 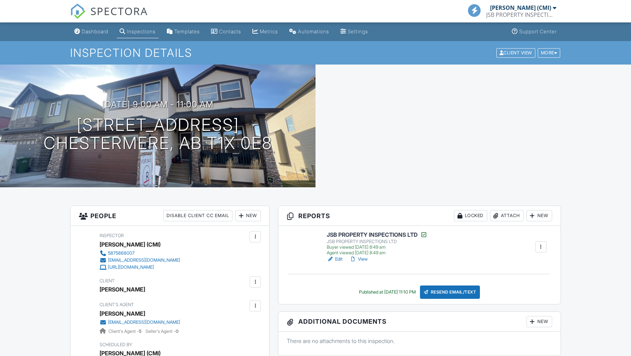 I want to click on div: Templates, so click(x=187, y=31).